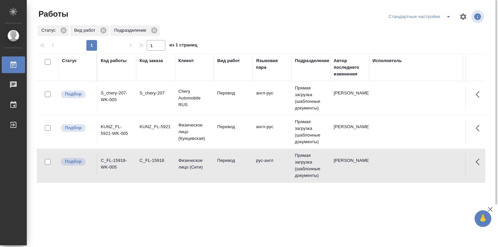 Image resolution: width=498 pixels, height=247 pixels. What do you see at coordinates (156, 93) in the screenshot?
I see `div: S_chery-207` at bounding box center [156, 93].